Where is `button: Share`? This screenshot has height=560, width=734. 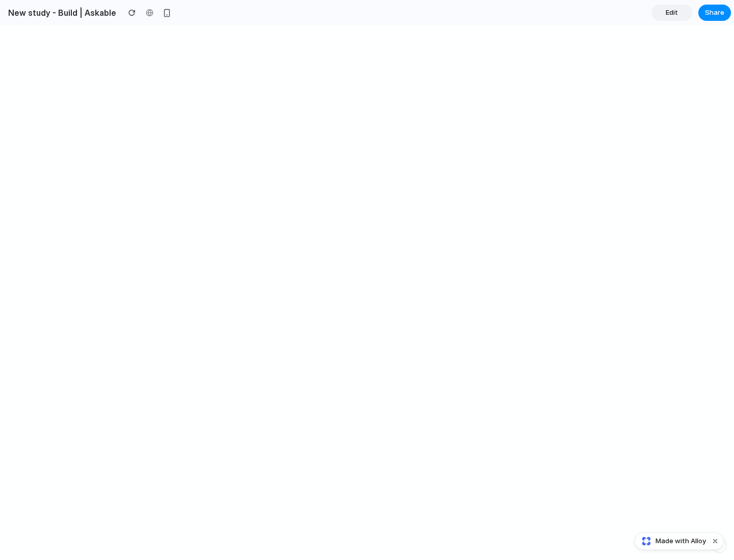
button: Share is located at coordinates (714, 13).